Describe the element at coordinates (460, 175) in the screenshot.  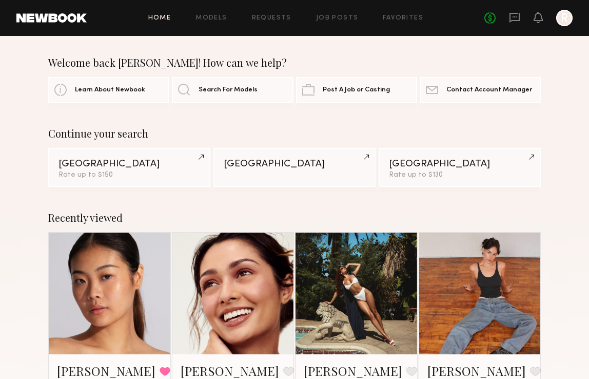
I see `div: Rate up to $130` at that location.